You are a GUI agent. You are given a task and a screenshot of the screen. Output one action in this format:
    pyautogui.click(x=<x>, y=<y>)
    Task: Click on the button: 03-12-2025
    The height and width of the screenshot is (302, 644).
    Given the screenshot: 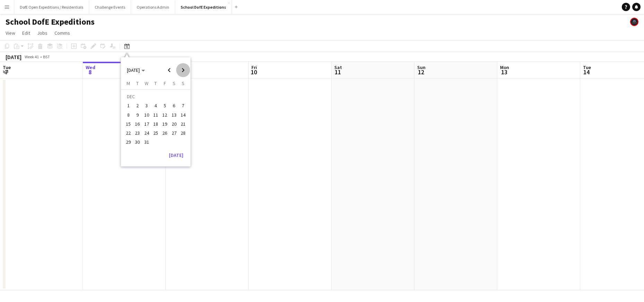 What is the action you would take?
    pyautogui.click(x=147, y=106)
    